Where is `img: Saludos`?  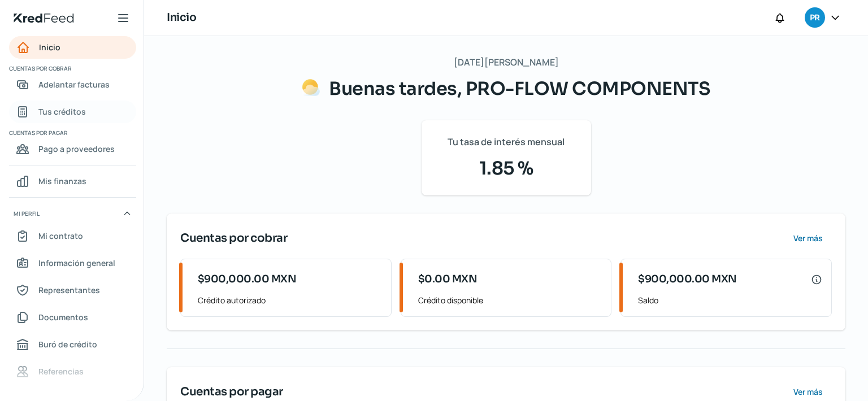
img: Saludos is located at coordinates (310, 88).